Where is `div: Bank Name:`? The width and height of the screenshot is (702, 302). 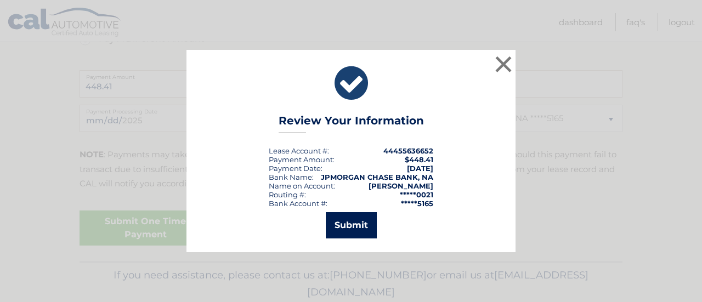 div: Bank Name: is located at coordinates (291, 177).